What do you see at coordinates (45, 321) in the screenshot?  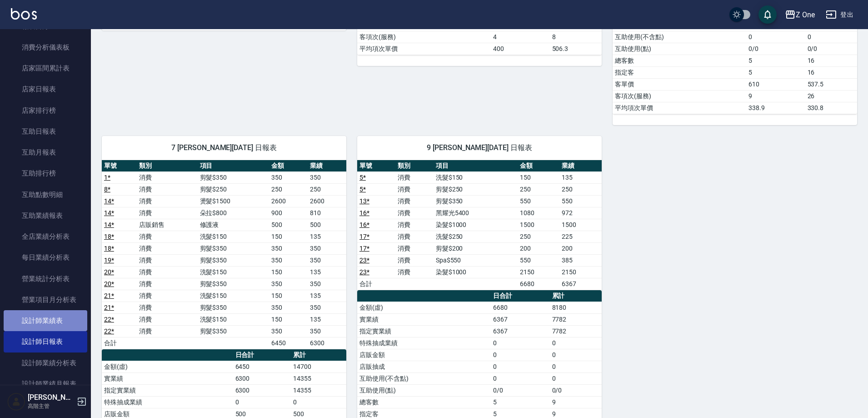 I see `a: 設計師業績表` at bounding box center [45, 321].